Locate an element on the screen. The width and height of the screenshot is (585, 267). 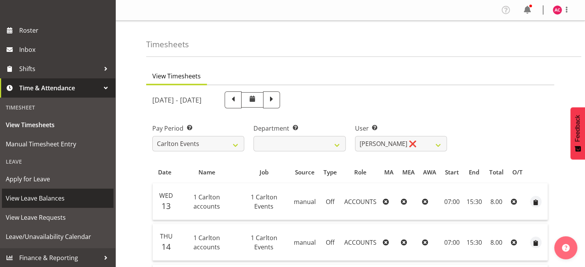
img: help-xxl-2.png is located at coordinates (566, 248).